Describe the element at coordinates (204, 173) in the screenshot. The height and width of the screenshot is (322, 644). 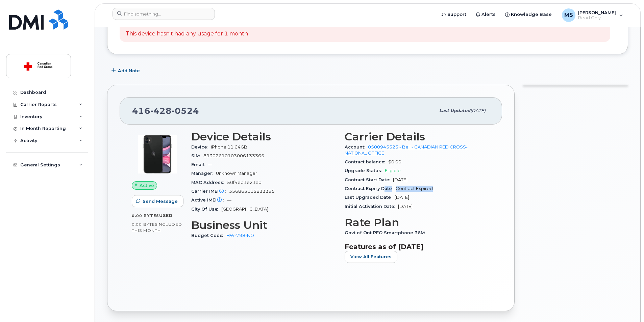
I see `span: Manager` at that location.